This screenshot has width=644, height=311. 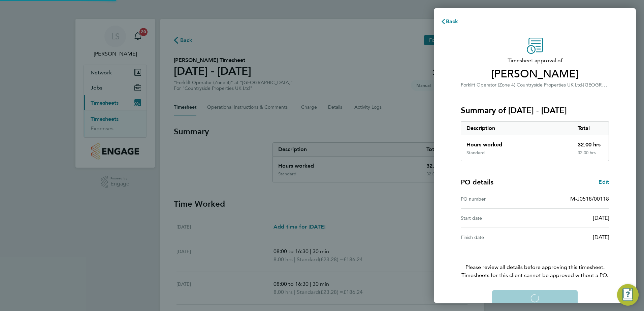 What do you see at coordinates (549, 85) in the screenshot?
I see `span: Countryside Properties UK Ltd` at bounding box center [549, 85].